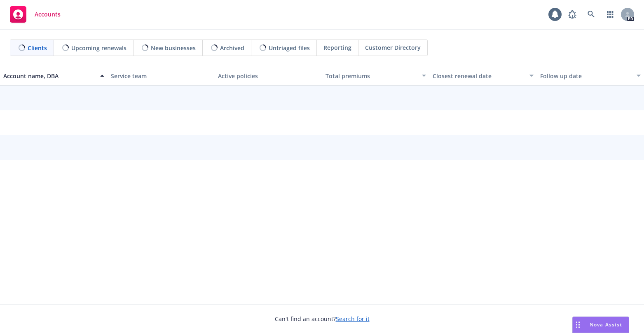  Describe the element at coordinates (268, 76) in the screenshot. I see `div: Active policies` at that location.